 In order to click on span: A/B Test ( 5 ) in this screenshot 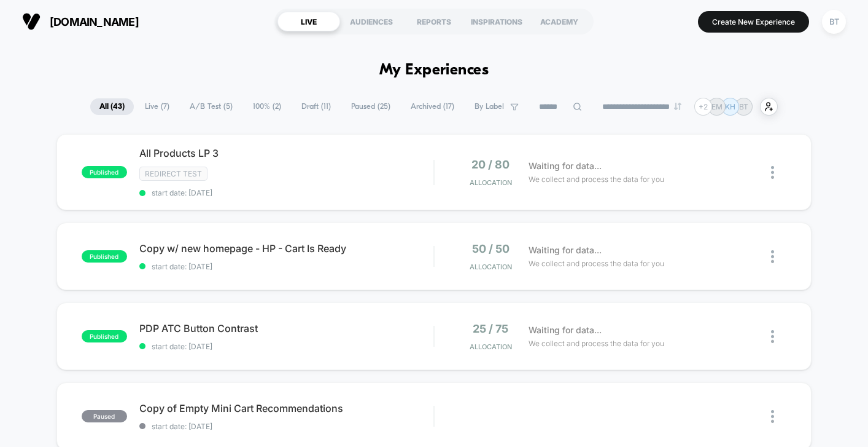, I will do `click(211, 106)`.